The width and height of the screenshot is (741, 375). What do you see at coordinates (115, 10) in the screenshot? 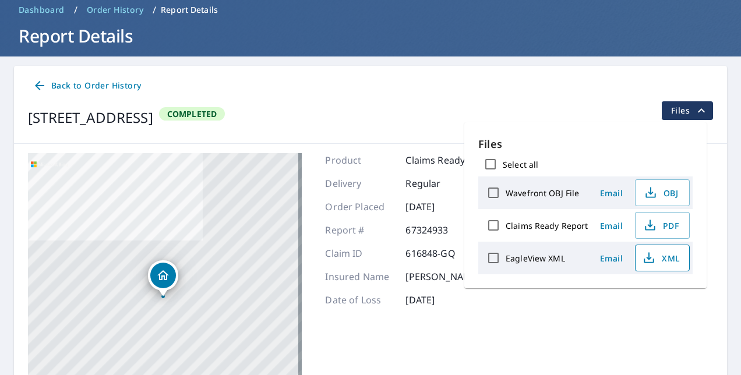
I see `a: Order History` at bounding box center [115, 10].